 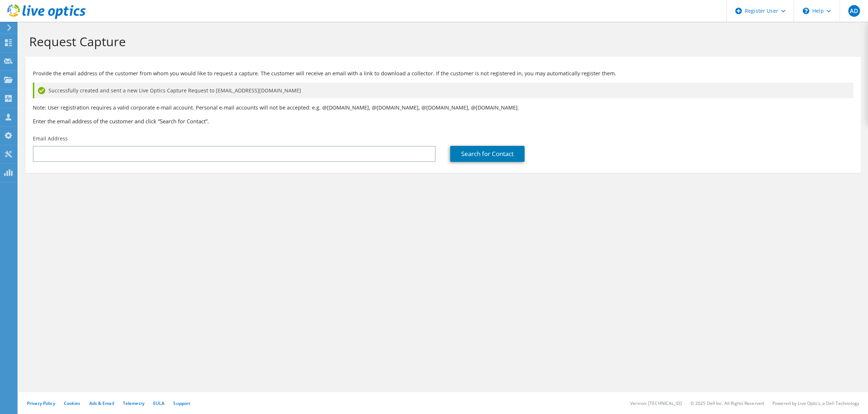 What do you see at coordinates (41, 404) in the screenshot?
I see `a: Privacy Policy` at bounding box center [41, 404].